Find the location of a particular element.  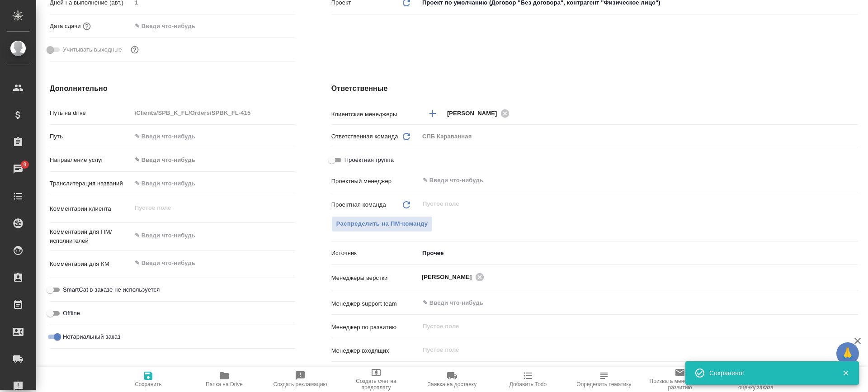

button: Сохранить is located at coordinates (148, 380).